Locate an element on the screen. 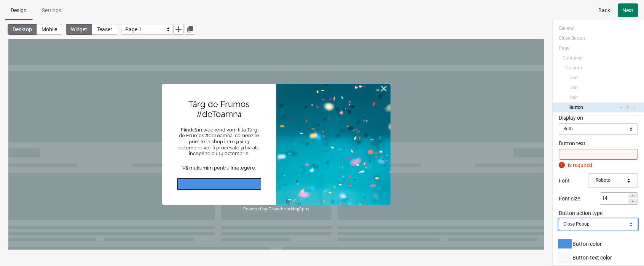 This screenshot has width=644, height=266. button: Next is located at coordinates (628, 10).